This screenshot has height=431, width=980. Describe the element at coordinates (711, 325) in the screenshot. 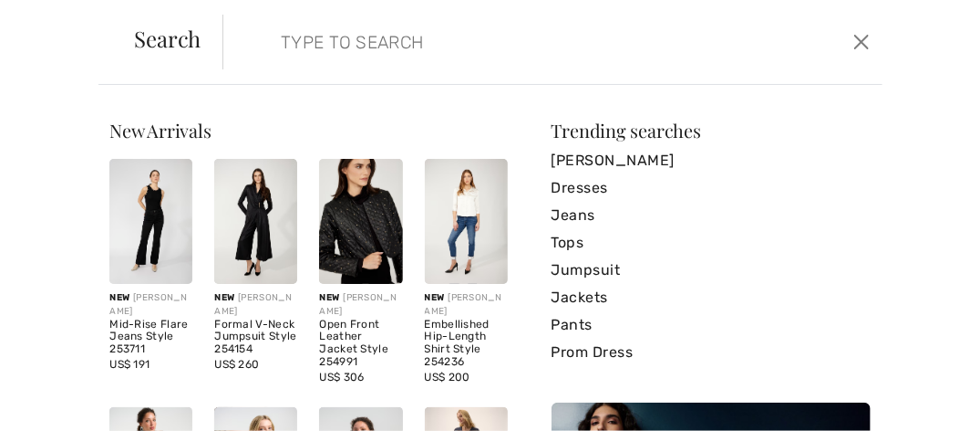

I see `a: Pants` at that location.